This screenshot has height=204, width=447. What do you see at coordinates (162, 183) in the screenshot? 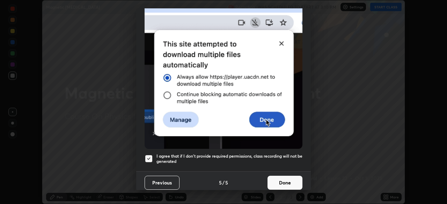
I see `button: Previous` at bounding box center [162, 183].